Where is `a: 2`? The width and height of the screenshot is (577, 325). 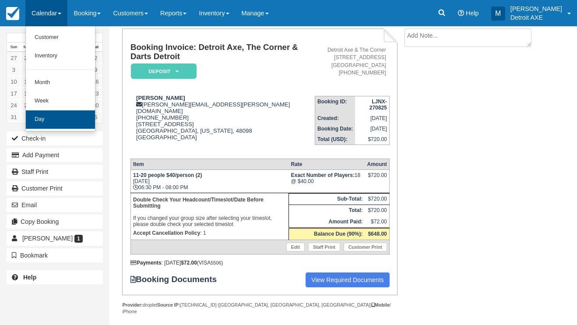
a: 2 is located at coordinates (95, 58).